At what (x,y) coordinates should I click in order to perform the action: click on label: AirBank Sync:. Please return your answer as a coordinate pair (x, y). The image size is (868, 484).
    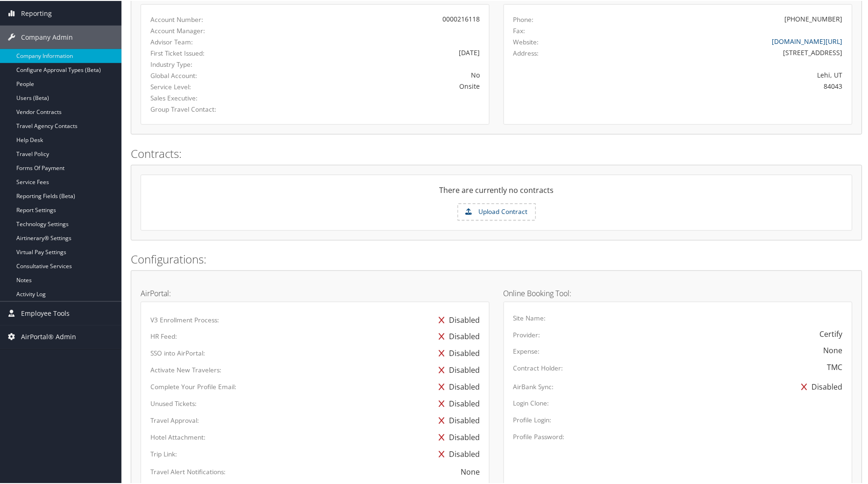
    Looking at the image, I should click on (533, 387).